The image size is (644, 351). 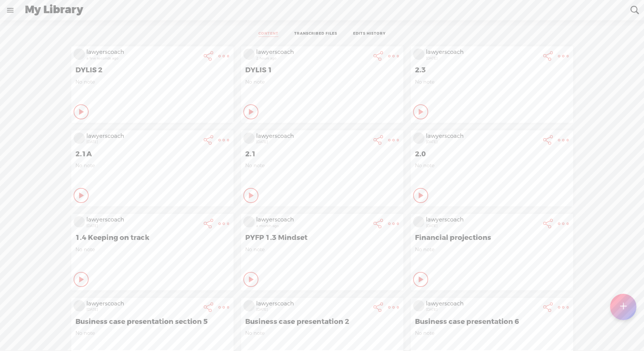 What do you see at coordinates (152, 154) in the screenshot?
I see `span: 2.1A` at bounding box center [152, 154].